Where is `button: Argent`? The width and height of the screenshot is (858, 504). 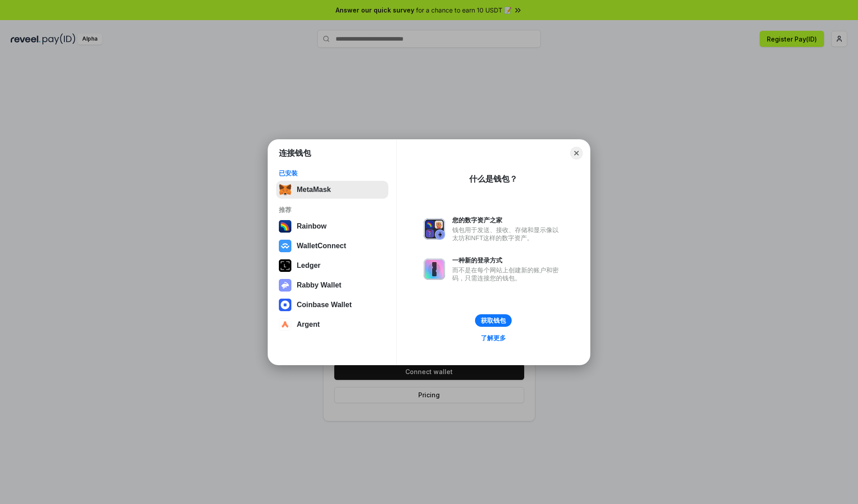
button: Argent is located at coordinates (332, 324).